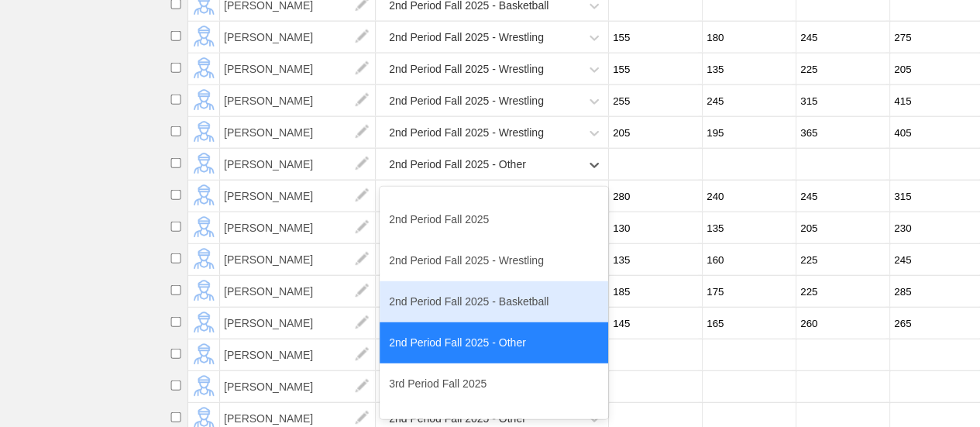 This screenshot has width=980, height=427. I want to click on div: 3rd Period Fall 2025, so click(493, 384).